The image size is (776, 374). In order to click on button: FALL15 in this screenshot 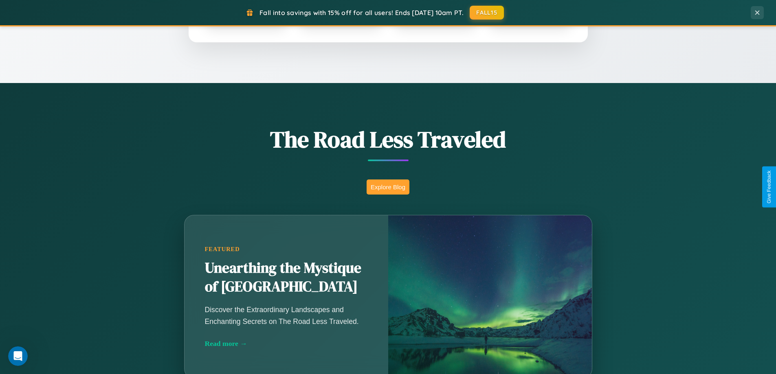, I will do `click(487, 13)`.